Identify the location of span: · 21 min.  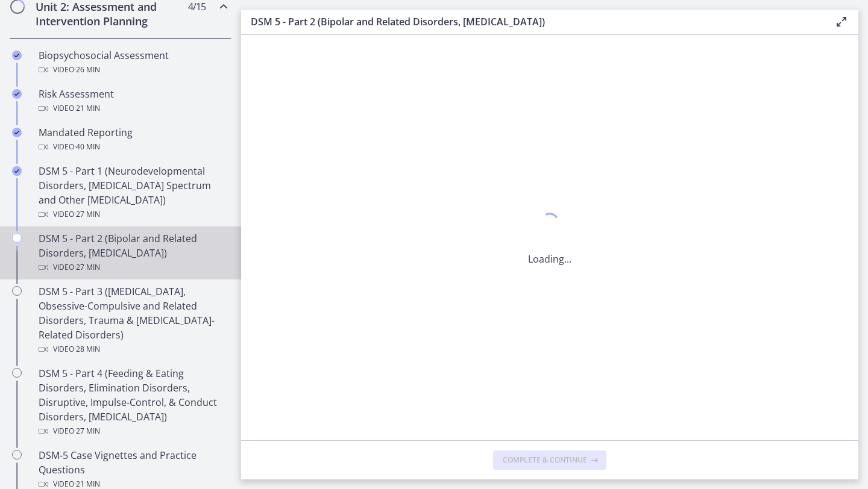
(87, 109).